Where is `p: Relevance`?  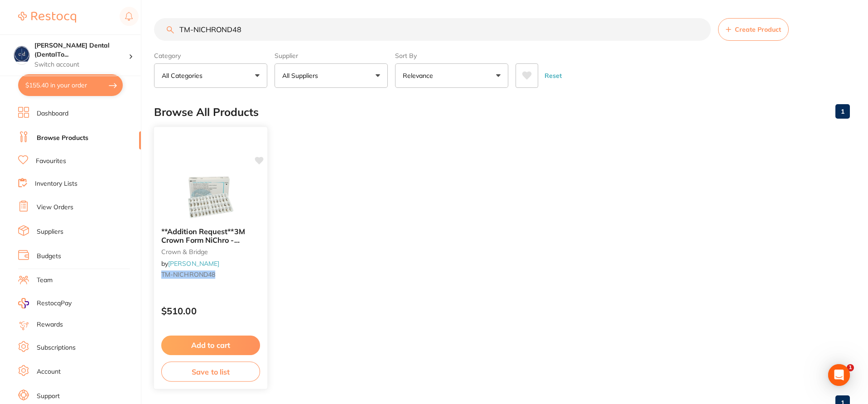 p: Relevance is located at coordinates (419, 75).